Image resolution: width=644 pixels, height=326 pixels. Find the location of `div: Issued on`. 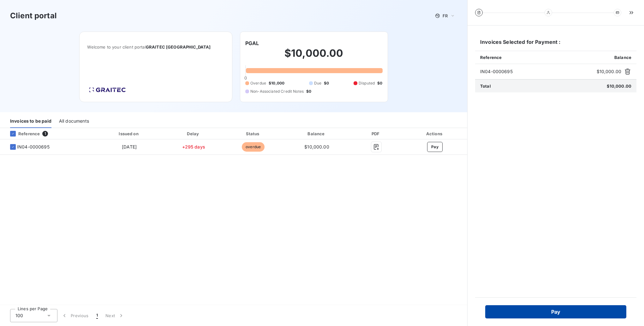

div: Issued on is located at coordinates (129, 133).